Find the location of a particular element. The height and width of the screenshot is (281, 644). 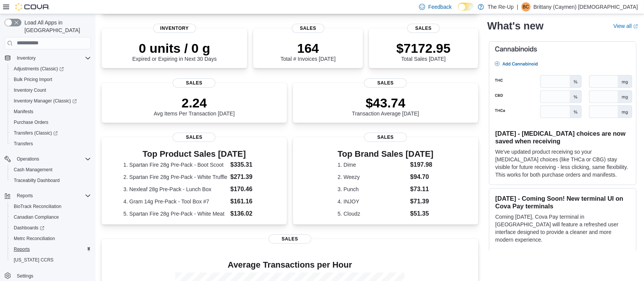

p: 0 units / 0 g is located at coordinates (174, 48).